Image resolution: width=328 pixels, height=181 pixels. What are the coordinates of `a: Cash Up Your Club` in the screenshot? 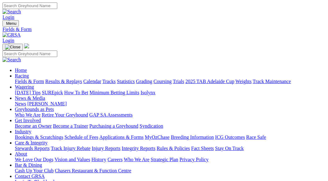 It's located at (34, 170).